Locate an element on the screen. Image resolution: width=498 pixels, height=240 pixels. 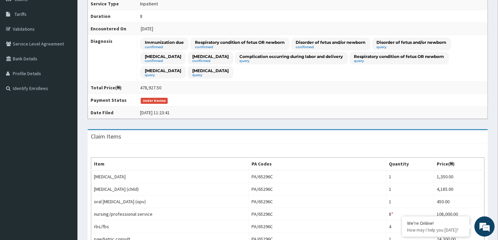
th: Price(₦) is located at coordinates (459, 164).